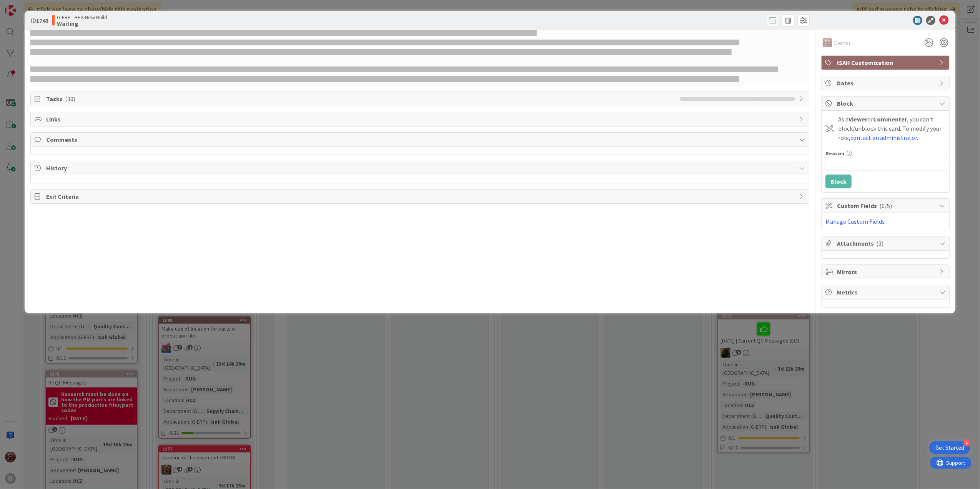 The image size is (980, 489). I want to click on span: Exit Criteria, so click(421, 196).